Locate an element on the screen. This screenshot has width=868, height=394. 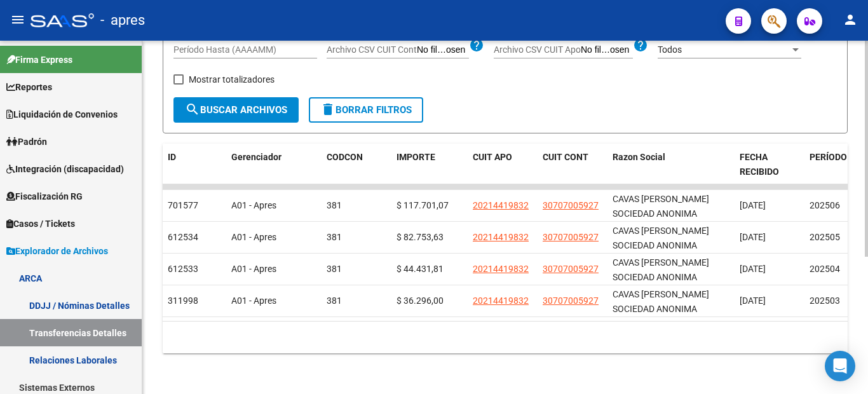
span: Casos / Tickets is located at coordinates (40, 224).